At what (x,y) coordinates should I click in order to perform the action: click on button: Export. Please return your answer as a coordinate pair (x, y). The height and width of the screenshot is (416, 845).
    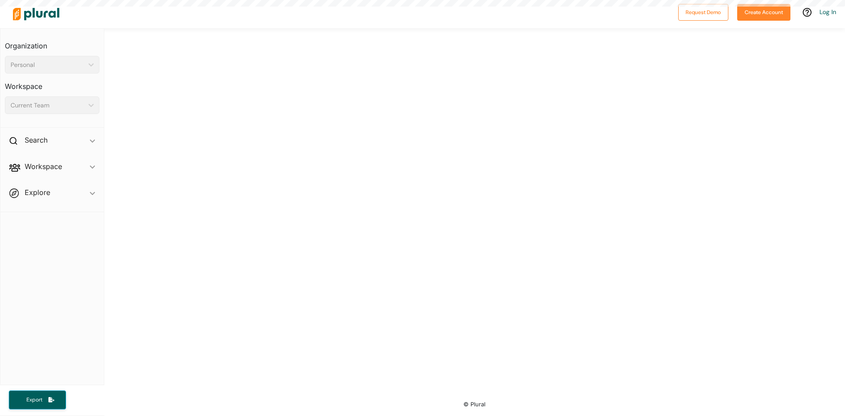
    Looking at the image, I should click on (37, 399).